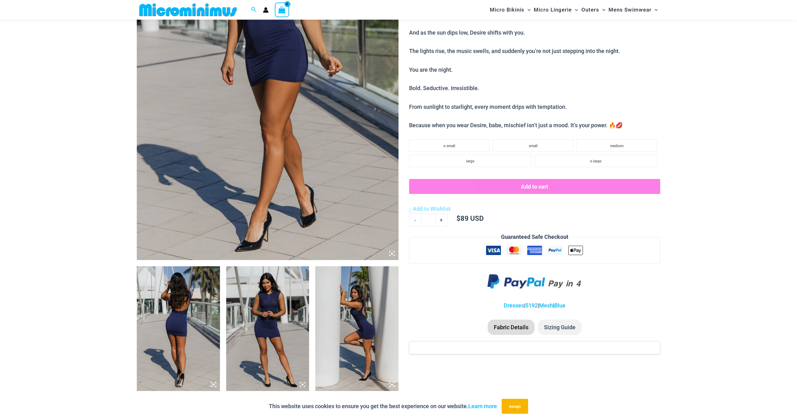  Describe the element at coordinates (546, 305) in the screenshot. I see `a: Mesh` at that location.